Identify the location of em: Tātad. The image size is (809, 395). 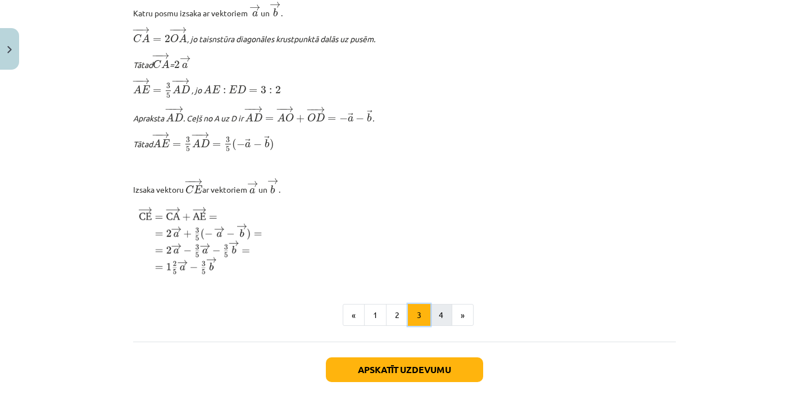
(203, 144).